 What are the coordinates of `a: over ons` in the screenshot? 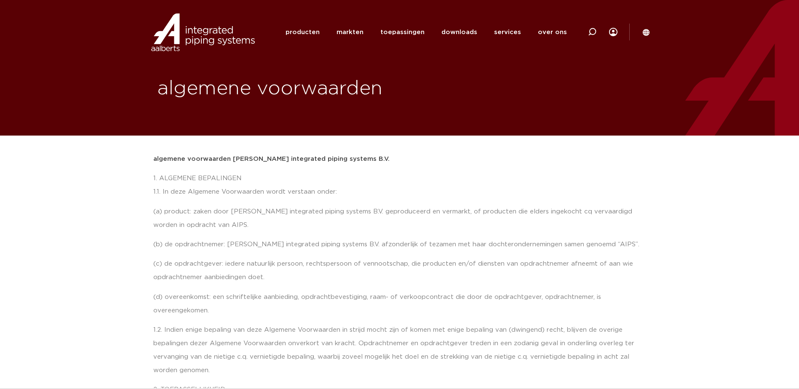 It's located at (552, 32).